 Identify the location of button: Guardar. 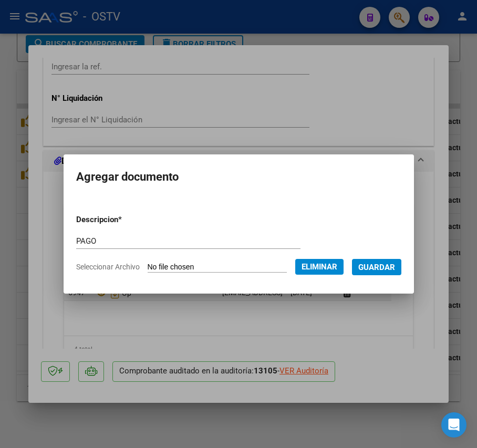
(377, 267).